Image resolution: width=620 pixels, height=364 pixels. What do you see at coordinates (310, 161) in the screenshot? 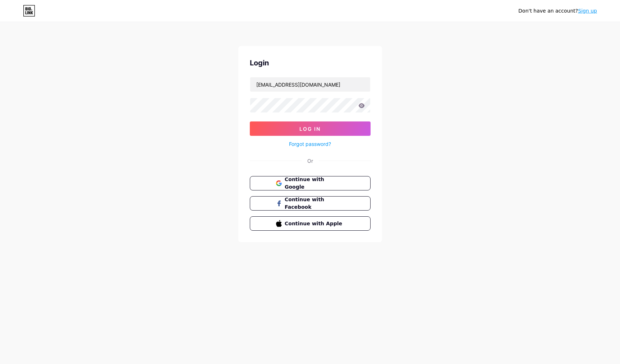
I see `div: Or` at bounding box center [310, 161].